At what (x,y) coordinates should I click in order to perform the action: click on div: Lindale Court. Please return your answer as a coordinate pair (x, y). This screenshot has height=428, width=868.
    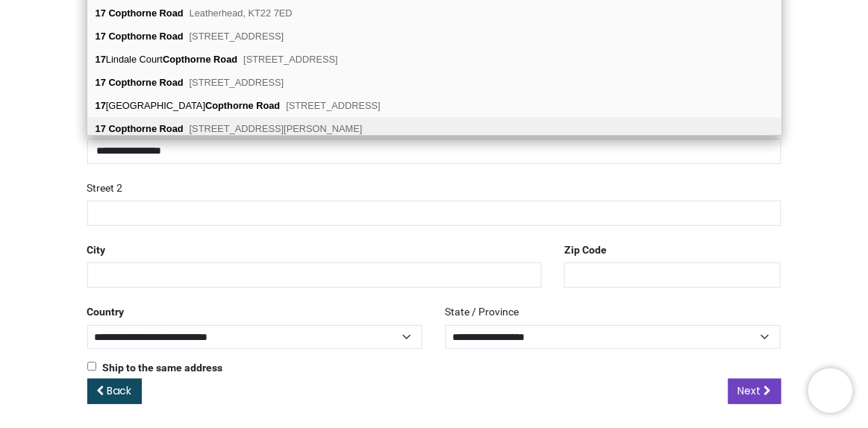
    Looking at the image, I should click on (434, 59).